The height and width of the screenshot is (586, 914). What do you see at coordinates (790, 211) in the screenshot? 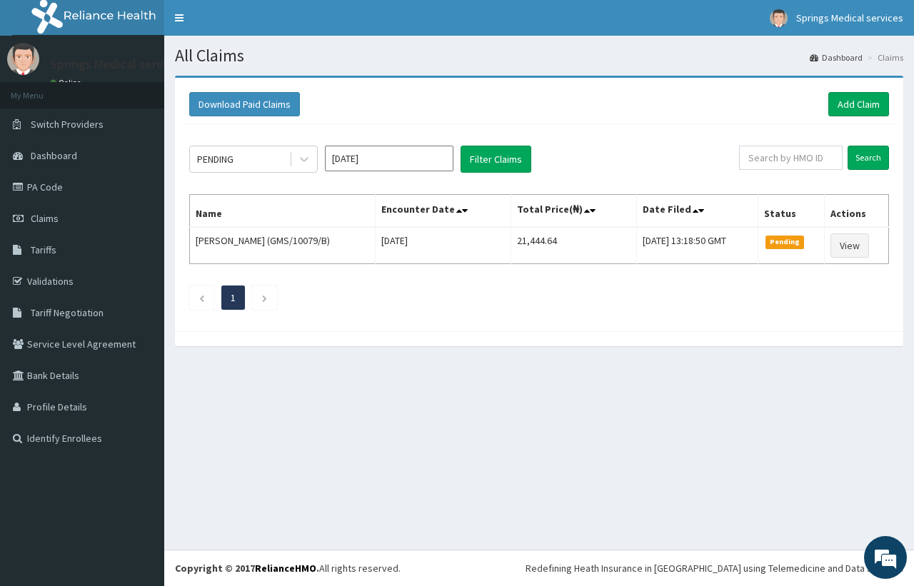
I see `th: Status` at bounding box center [790, 211].